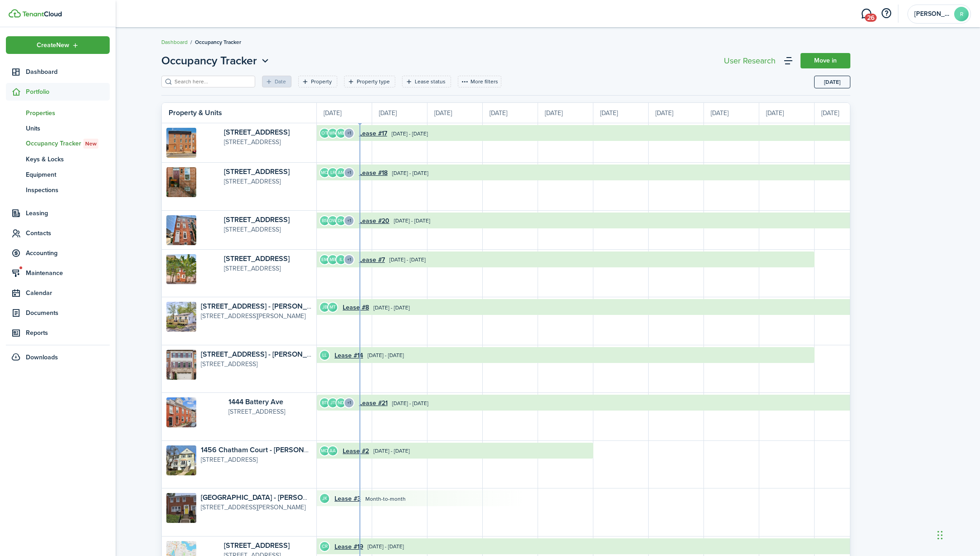  I want to click on button: User Research, so click(750, 61).